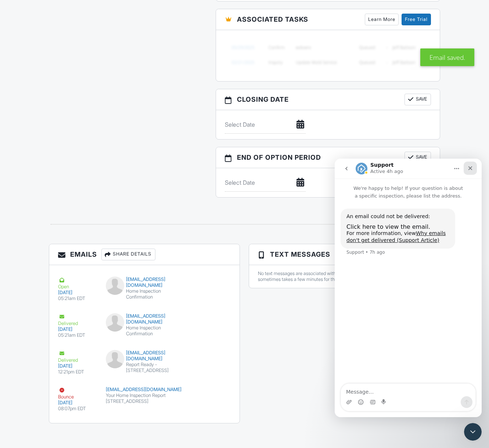 This screenshot has height=448, width=489. I want to click on div: An email could not be delivered:Click here to view the email.For more information, viewWhy emails..., so click(63, 70).